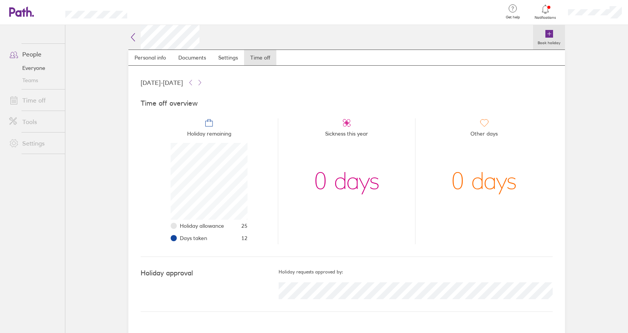  Describe the element at coordinates (347, 103) in the screenshot. I see `h4: Time off overview` at that location.